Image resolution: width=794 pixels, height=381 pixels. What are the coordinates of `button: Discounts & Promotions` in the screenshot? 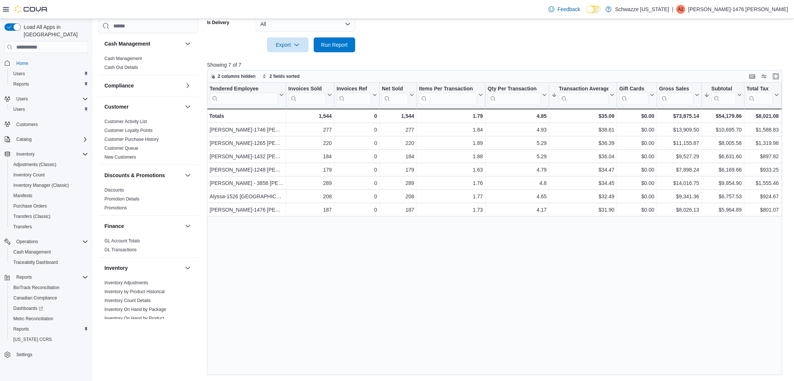 It's located at (188, 175).